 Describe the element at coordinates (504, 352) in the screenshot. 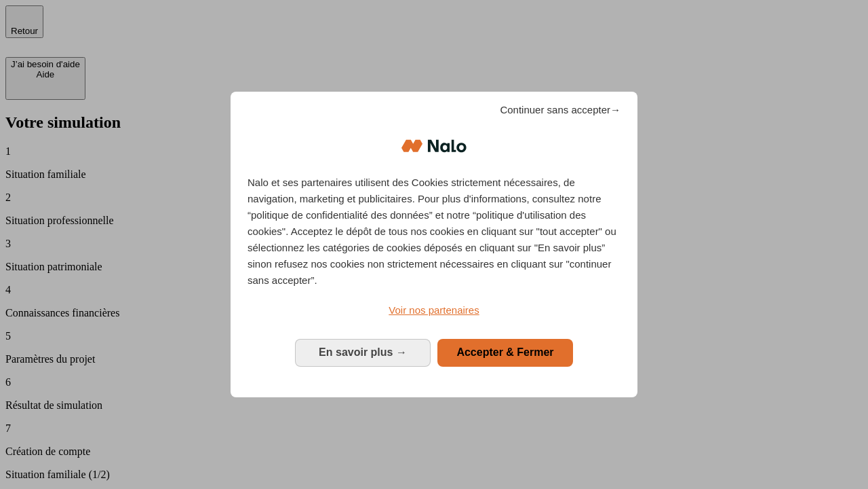

I see `span: Accepter & Fermer` at that location.